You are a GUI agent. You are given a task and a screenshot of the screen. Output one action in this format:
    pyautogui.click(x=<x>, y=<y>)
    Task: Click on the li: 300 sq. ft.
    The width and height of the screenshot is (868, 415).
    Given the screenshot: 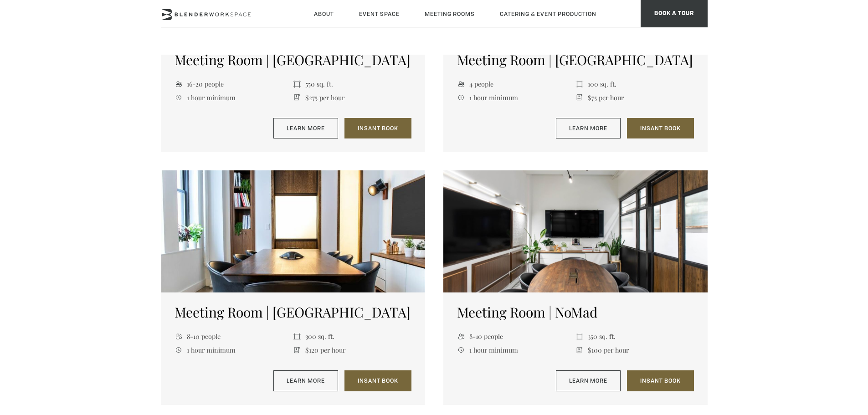 What is the action you would take?
    pyautogui.click(x=352, y=336)
    